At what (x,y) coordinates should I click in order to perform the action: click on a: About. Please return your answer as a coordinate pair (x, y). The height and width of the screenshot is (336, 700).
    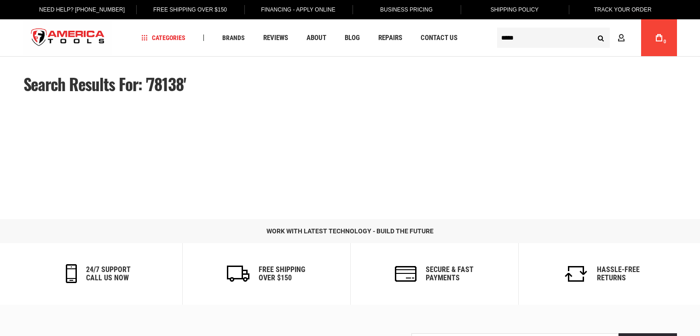
    Looking at the image, I should click on (316, 38).